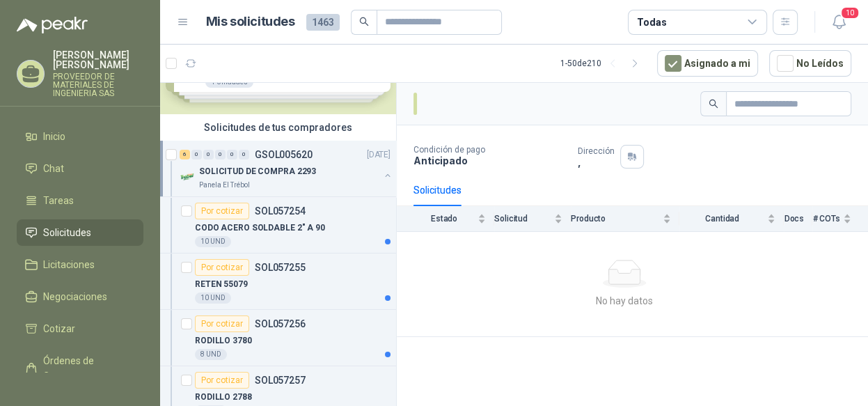  I want to click on div: No hay datos, so click(624, 301).